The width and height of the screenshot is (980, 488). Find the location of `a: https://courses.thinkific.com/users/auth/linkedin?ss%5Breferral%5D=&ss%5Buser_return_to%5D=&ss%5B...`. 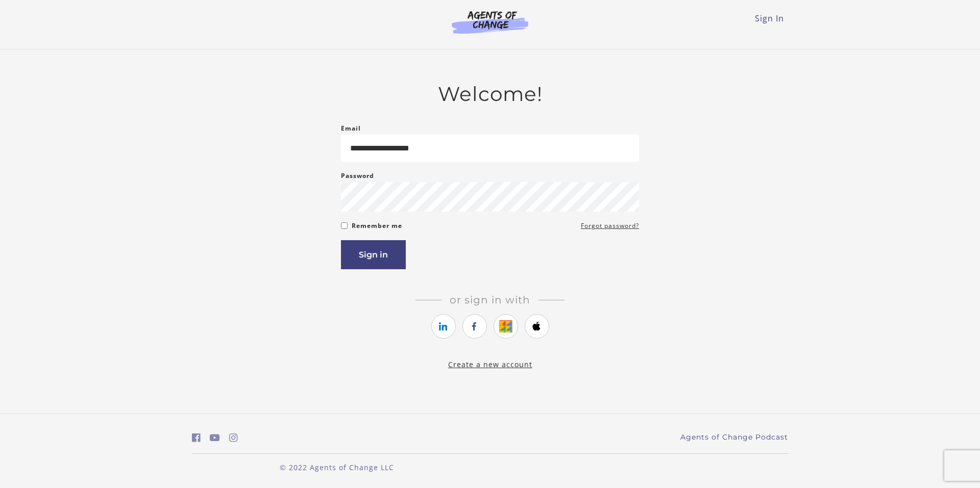

a: https://courses.thinkific.com/users/auth/linkedin?ss%5Breferral%5D=&ss%5Buser_return_to%5D=&ss%5B... is located at coordinates (443, 326).